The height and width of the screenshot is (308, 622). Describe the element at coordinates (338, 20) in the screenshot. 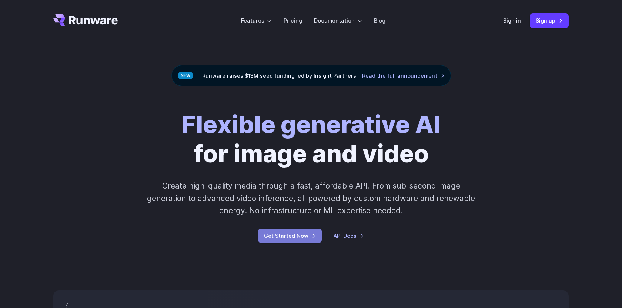

I see `label: Documentation` at that location.